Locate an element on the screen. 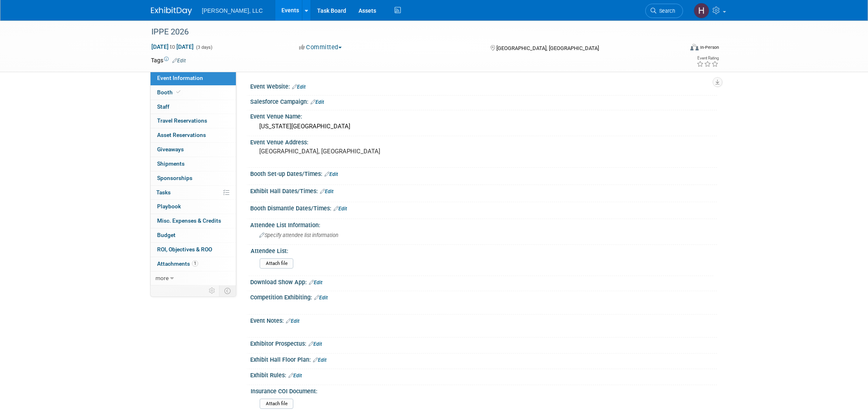 The width and height of the screenshot is (868, 415). div: Event Website: is located at coordinates (483, 86).